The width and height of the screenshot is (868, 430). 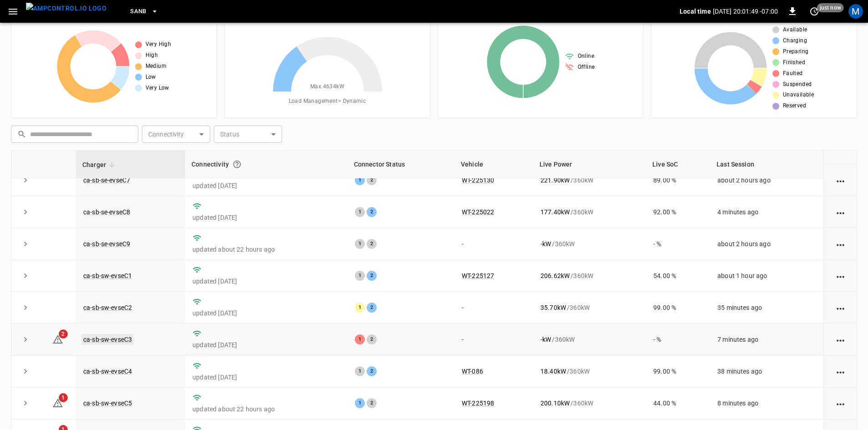 I want to click on th: Last Session, so click(x=767, y=164).